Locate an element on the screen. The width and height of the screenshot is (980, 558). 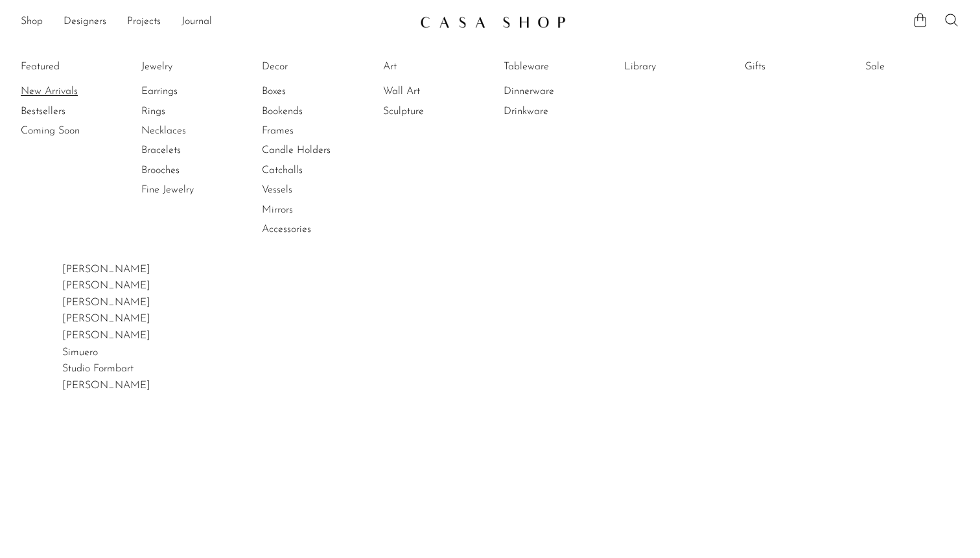
a: Designers is located at coordinates (85, 22).